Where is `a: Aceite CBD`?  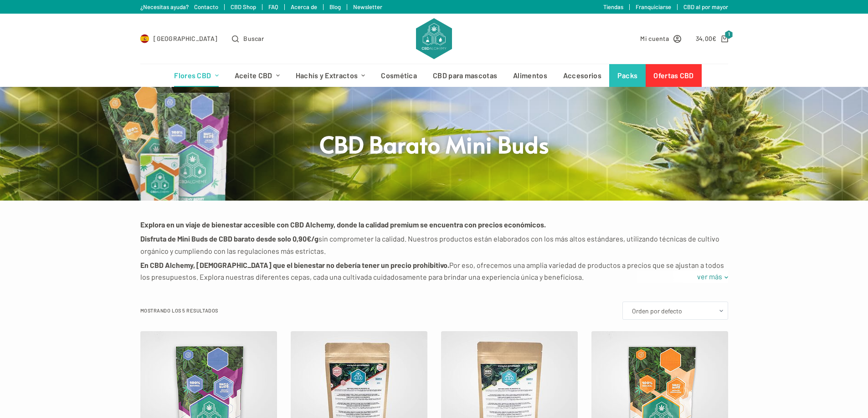 a: Aceite CBD is located at coordinates (257, 75).